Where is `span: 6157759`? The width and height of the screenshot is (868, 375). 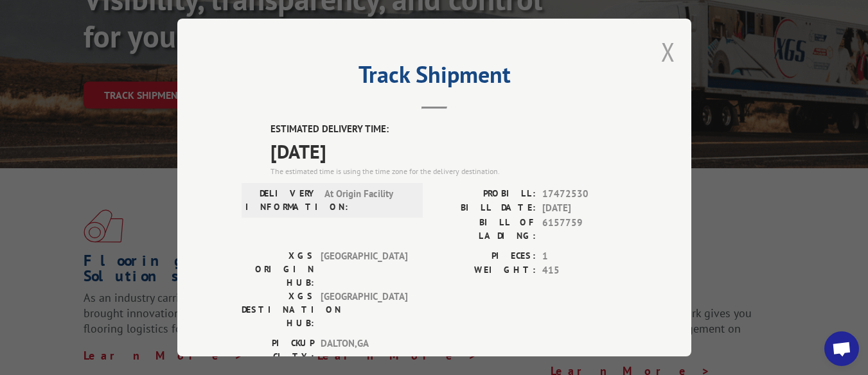
span: 6157759 is located at coordinates (584, 229).